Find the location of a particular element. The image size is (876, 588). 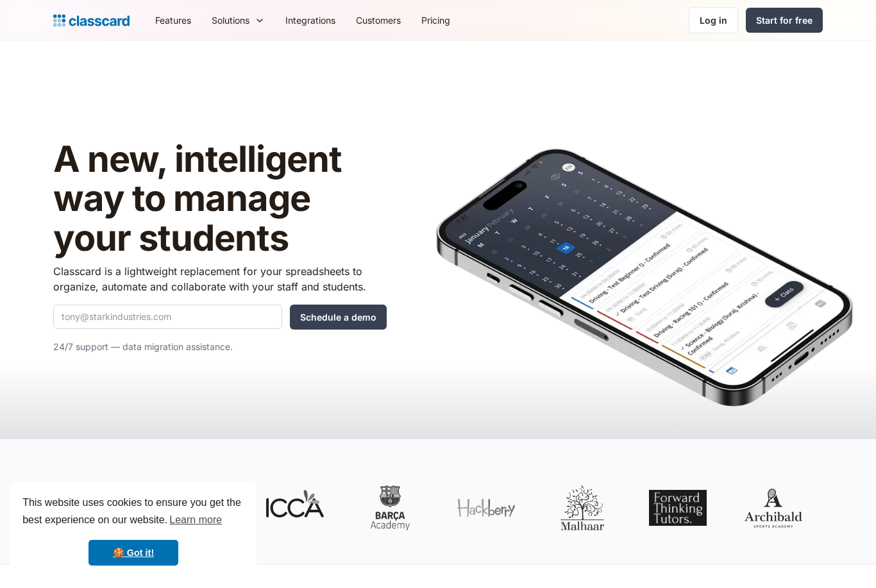

div: Start for free is located at coordinates (784, 20).